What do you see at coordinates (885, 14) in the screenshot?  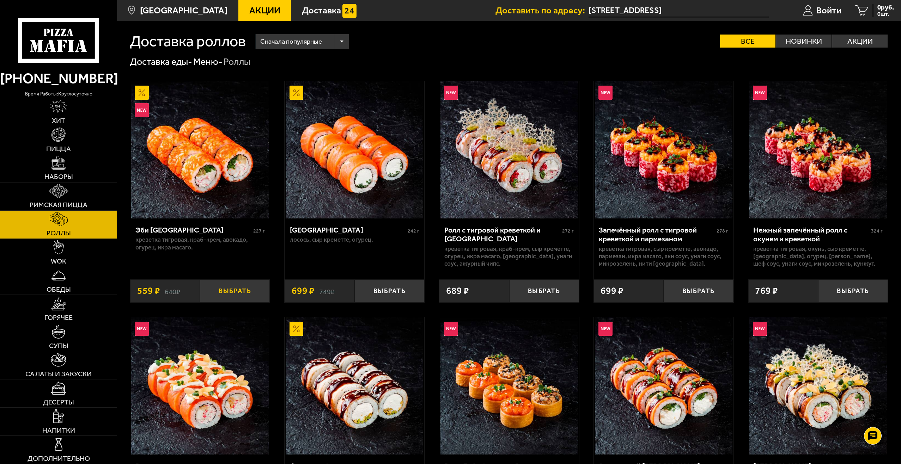 I see `span: 0 шт.` at bounding box center [885, 14].